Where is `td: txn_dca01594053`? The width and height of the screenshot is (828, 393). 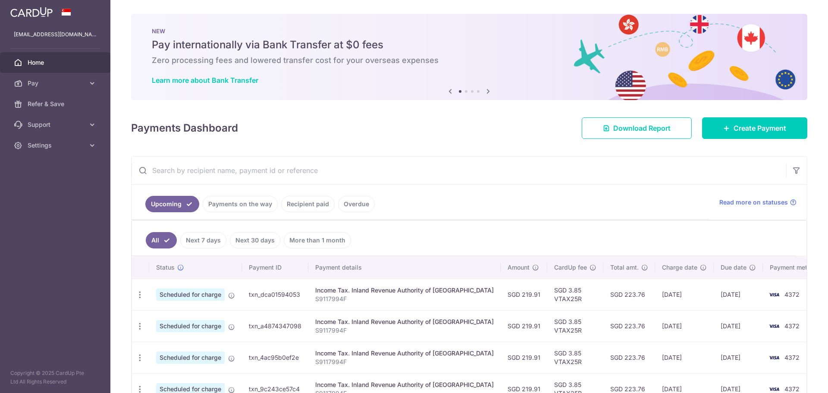
td: txn_dca01594053 is located at coordinates (275, 294).